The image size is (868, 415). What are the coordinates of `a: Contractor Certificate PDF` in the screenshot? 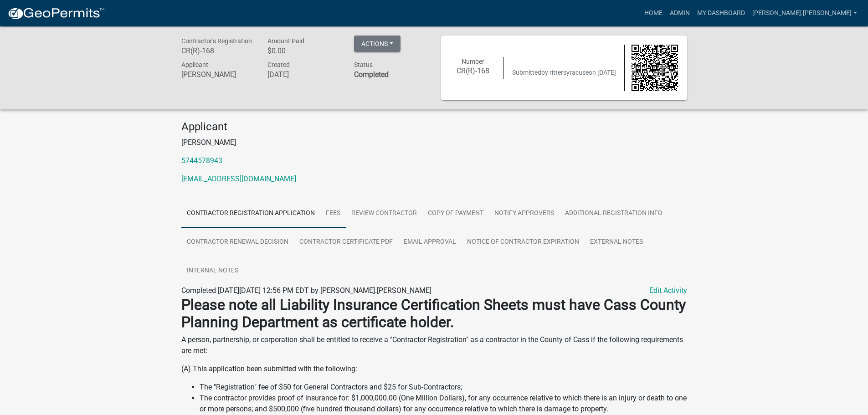 It's located at (346, 242).